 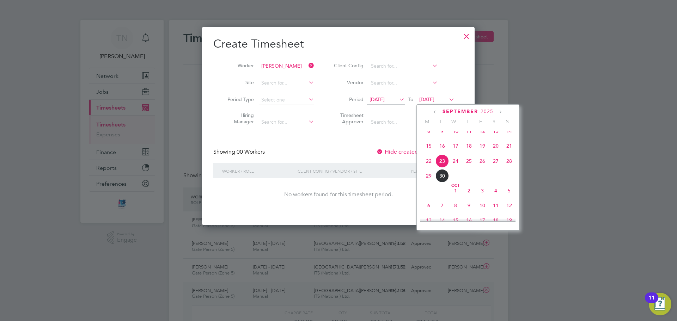 I want to click on span: To, so click(x=411, y=99).